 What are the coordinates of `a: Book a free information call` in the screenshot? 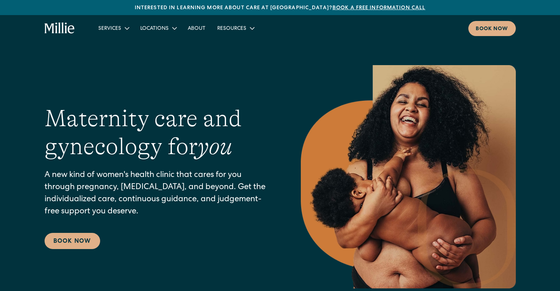 It's located at (379, 8).